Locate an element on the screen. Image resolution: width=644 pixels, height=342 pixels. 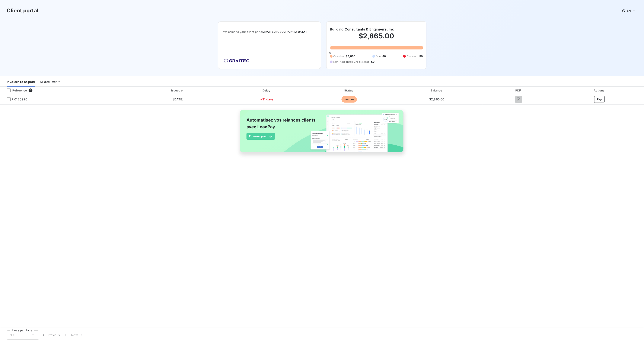
h3: Client portal is located at coordinates (23, 11).